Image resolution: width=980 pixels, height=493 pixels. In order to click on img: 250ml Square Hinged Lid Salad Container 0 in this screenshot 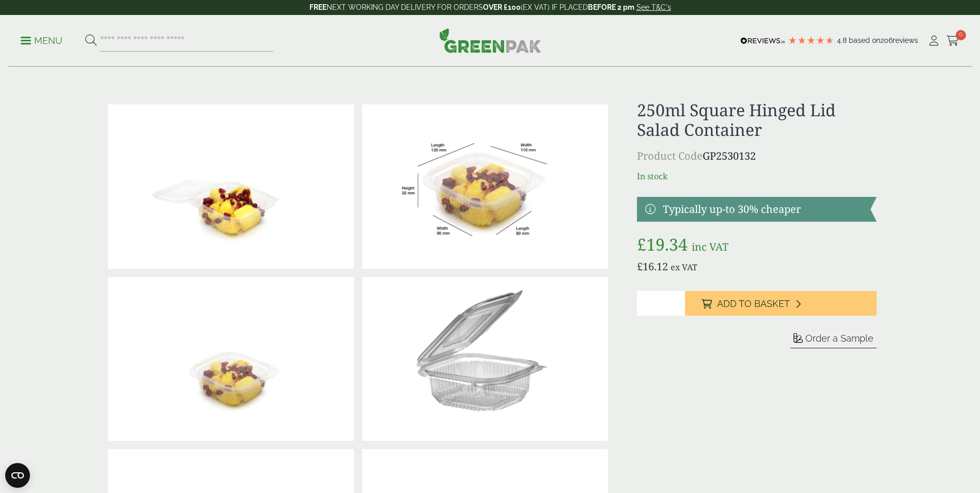, I will do `click(485, 359)`.